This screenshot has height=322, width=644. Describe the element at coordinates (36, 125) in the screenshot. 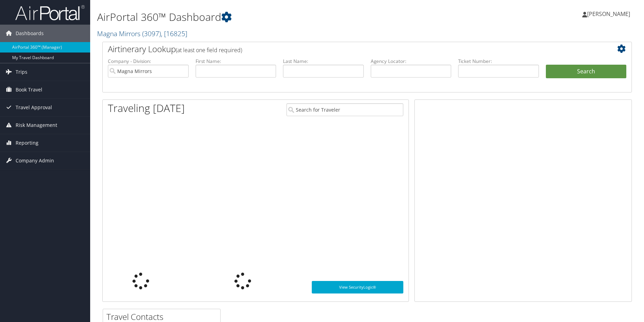

I see `span: Risk Management` at that location.